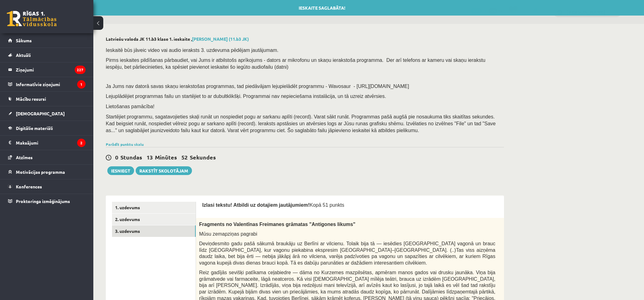 The height and width of the screenshot is (300, 644). What do you see at coordinates (277, 224) in the screenshot?
I see `span: Fragments no Valentīnas Freimanes grāmatas "Antigones likums"` at bounding box center [277, 224].